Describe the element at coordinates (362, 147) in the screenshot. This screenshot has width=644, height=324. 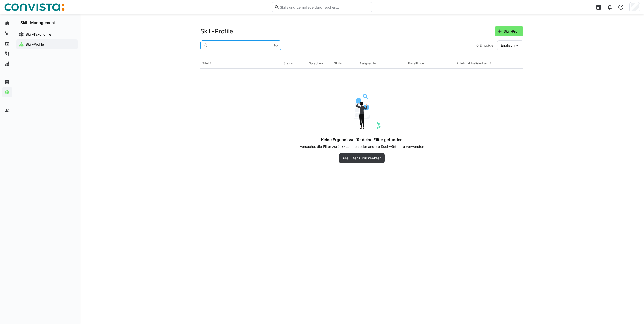
I see `p: Versuche, die Filter zurückzusetzen oder andere Suchwörter zu verwenden` at that location.